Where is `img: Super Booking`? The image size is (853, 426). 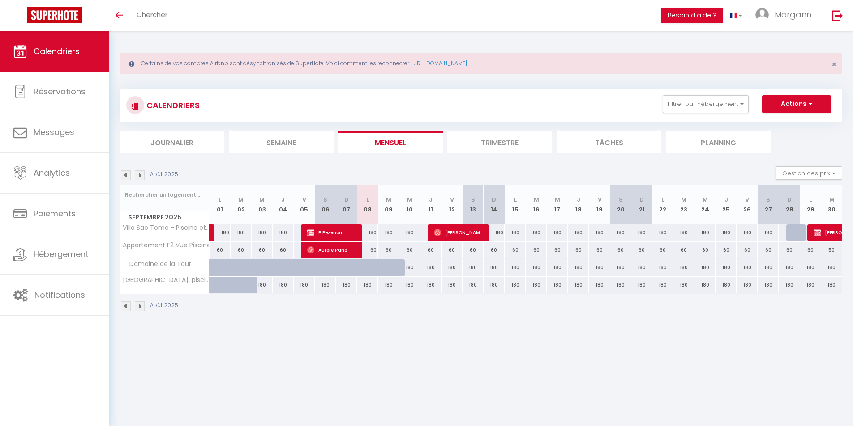
img: Super Booking is located at coordinates (54, 15).